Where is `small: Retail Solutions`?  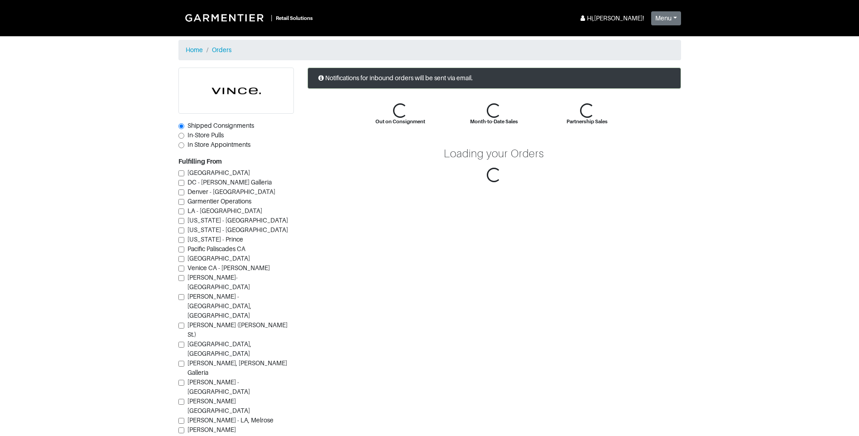 small: Retail Solutions is located at coordinates (294, 18).